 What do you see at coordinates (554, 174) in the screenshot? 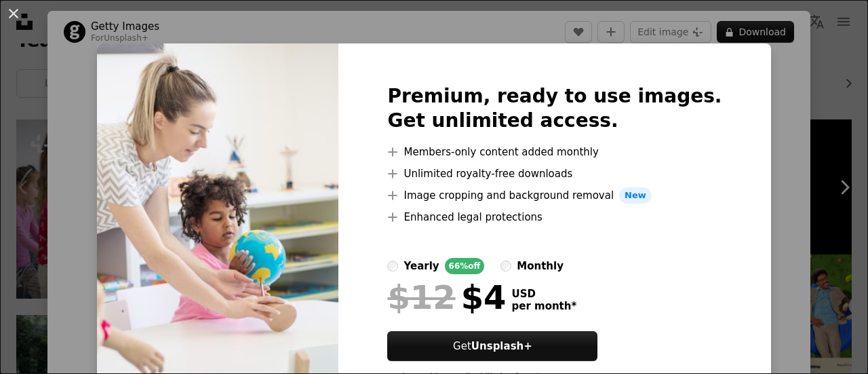
I see `li: Unlimited royalty-free downloads` at bounding box center [554, 174].